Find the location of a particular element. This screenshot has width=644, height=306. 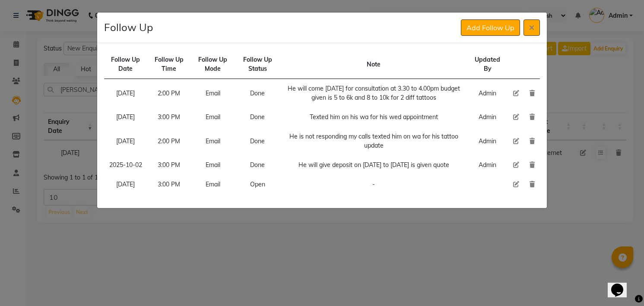

td: Follow Up Time is located at coordinates (169, 64).